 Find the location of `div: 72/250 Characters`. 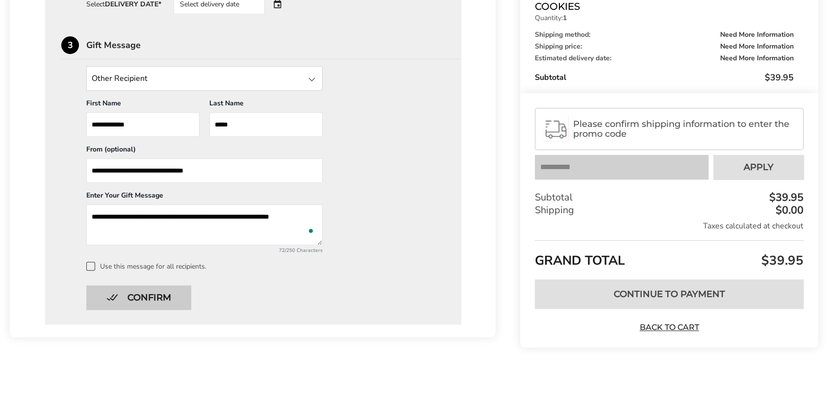

div: 72/250 Characters is located at coordinates (204, 250).